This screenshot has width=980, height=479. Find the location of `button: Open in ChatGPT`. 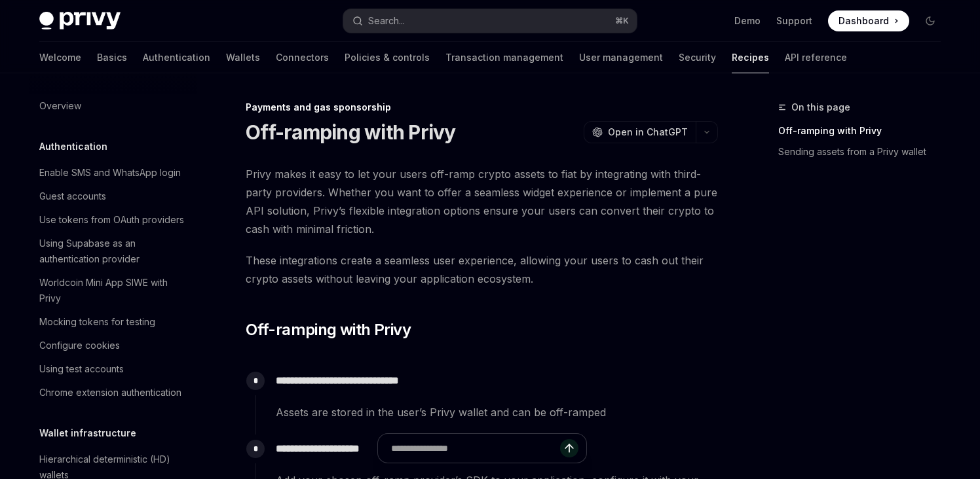

button: Open in ChatGPT is located at coordinates (639, 132).